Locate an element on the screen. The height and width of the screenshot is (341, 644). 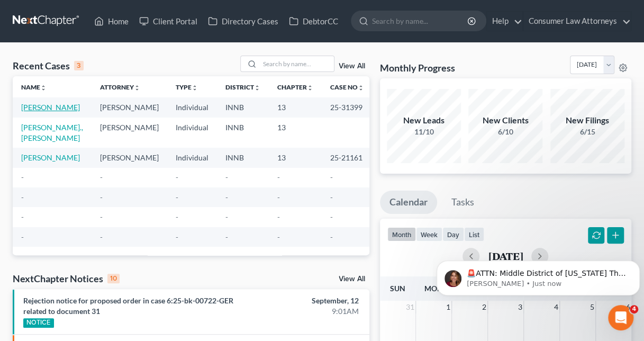
a: Attorneyunfold_more is located at coordinates (120, 87).